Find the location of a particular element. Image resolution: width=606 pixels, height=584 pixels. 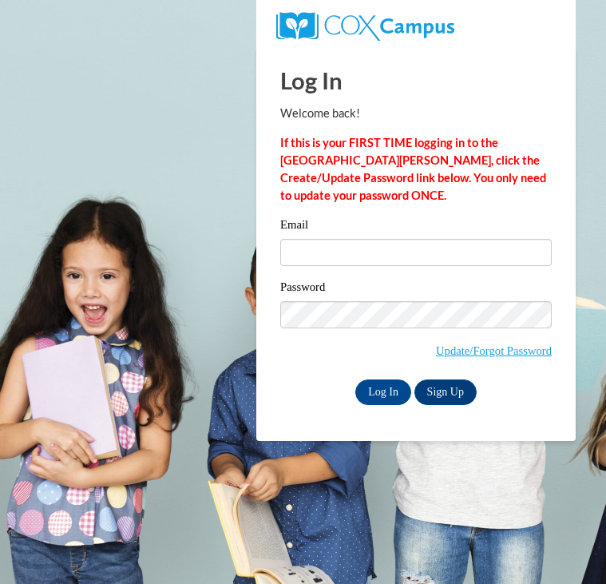

img: COX Campus is located at coordinates (365, 26).